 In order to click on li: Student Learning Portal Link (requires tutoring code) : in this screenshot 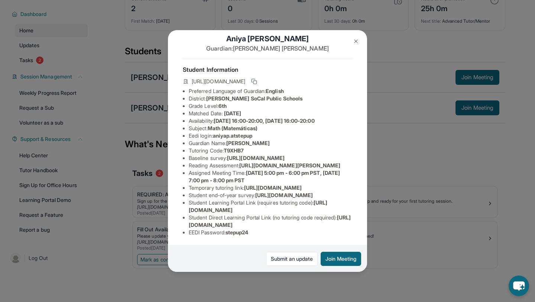, I will do `click(270, 206)`.